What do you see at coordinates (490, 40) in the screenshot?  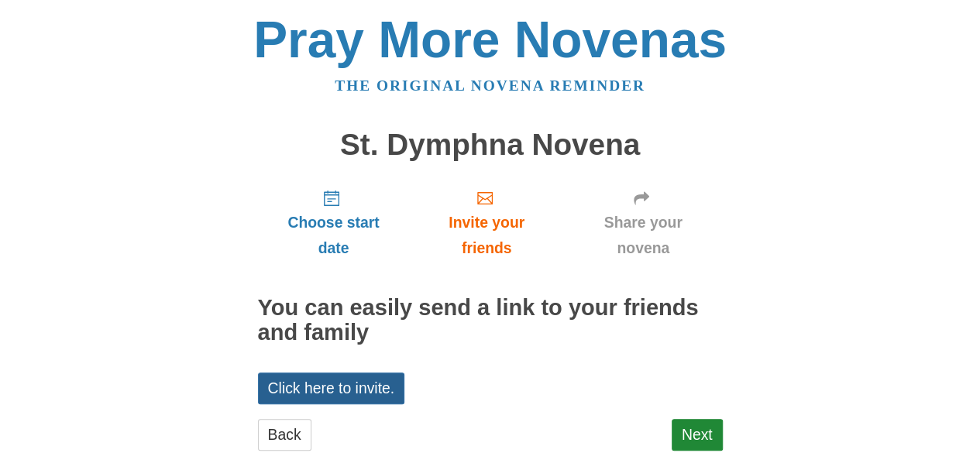 I see `a: Pray More Novenas` at bounding box center [490, 40].